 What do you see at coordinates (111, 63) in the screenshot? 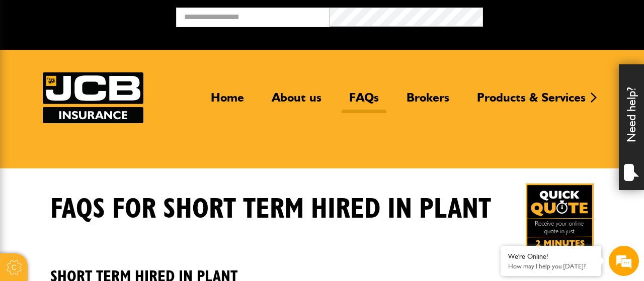
I see `div: Chat with us now` at bounding box center [111, 63].